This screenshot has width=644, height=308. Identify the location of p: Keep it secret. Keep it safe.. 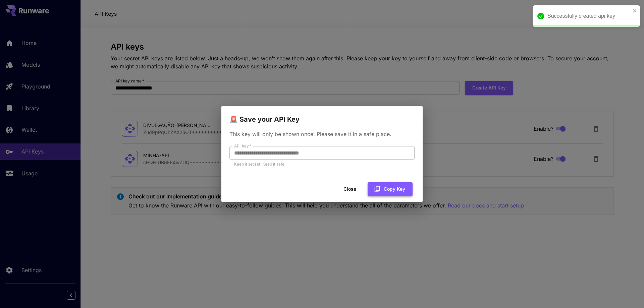
(322, 164).